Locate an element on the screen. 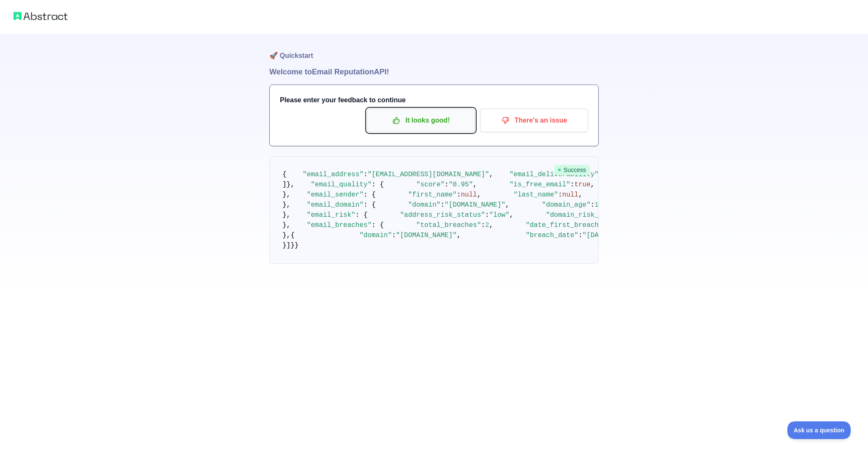  span: "email_domain" is located at coordinates (335, 205).